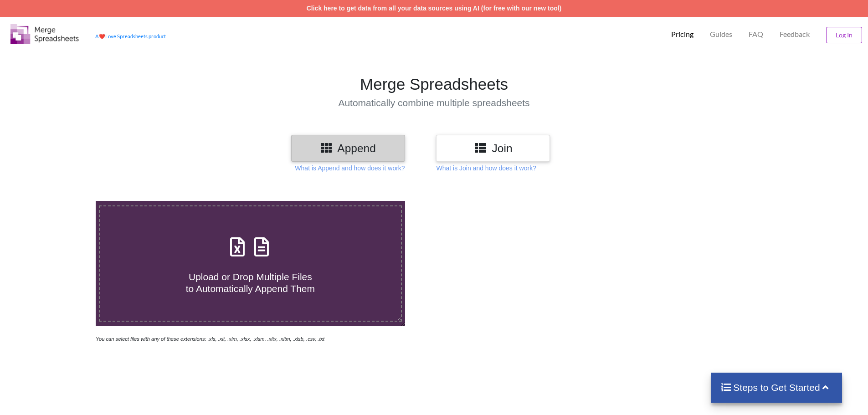 Image resolution: width=868 pixels, height=415 pixels. What do you see at coordinates (795, 34) in the screenshot?
I see `span: Feedback` at bounding box center [795, 34].